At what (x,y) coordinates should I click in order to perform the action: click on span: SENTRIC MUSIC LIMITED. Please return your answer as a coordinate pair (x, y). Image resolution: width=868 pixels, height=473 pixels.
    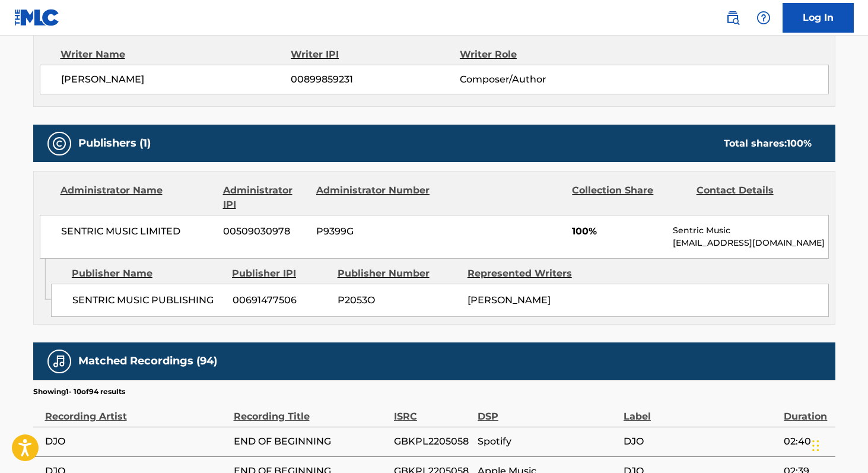
    Looking at the image, I should click on (138, 231).